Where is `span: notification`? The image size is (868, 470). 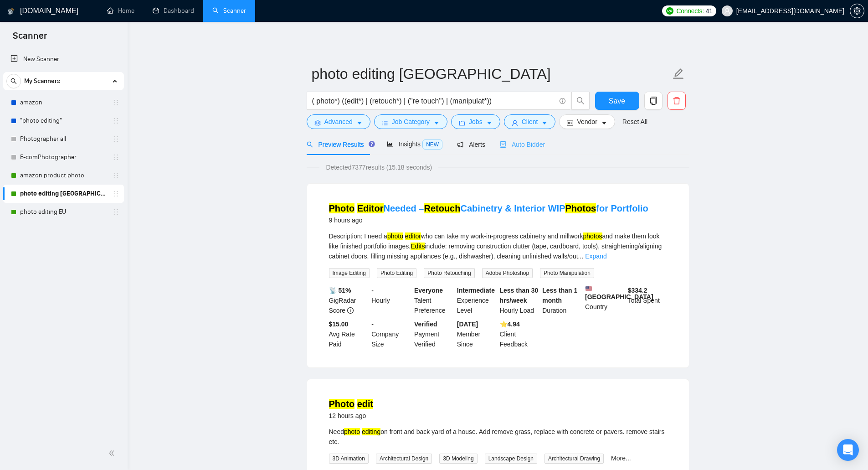
span: notification is located at coordinates (460, 145).